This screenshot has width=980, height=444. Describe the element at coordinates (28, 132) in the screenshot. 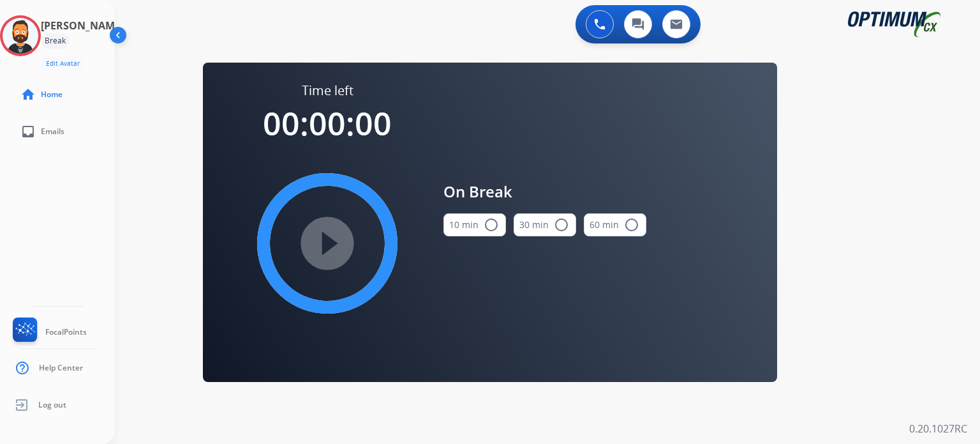

I see `mat-icon: inbox` at that location.